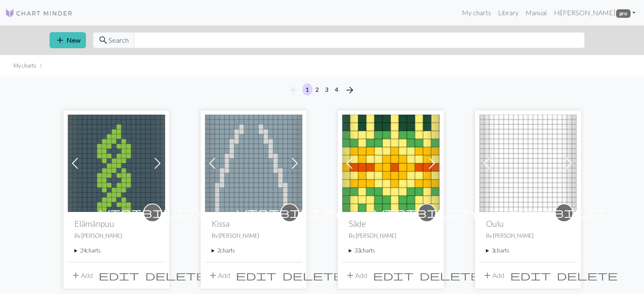  What do you see at coordinates (528, 223) in the screenshot?
I see `h2: Oulu` at bounding box center [528, 223].